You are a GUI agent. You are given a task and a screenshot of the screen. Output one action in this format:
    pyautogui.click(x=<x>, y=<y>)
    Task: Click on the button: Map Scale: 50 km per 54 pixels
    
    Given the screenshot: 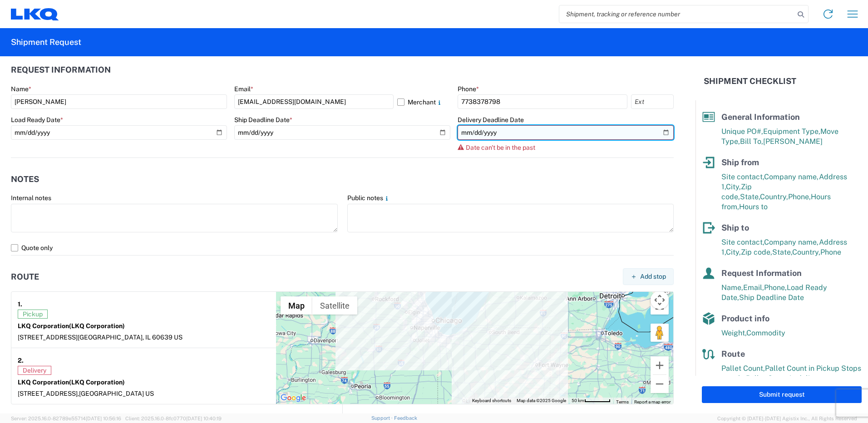 What is the action you would take?
    pyautogui.click(x=591, y=401)
    